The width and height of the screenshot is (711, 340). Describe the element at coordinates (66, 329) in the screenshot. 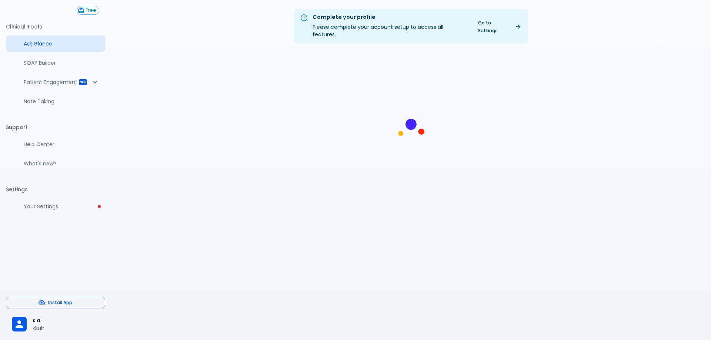

I see `p: kkuh` at that location.